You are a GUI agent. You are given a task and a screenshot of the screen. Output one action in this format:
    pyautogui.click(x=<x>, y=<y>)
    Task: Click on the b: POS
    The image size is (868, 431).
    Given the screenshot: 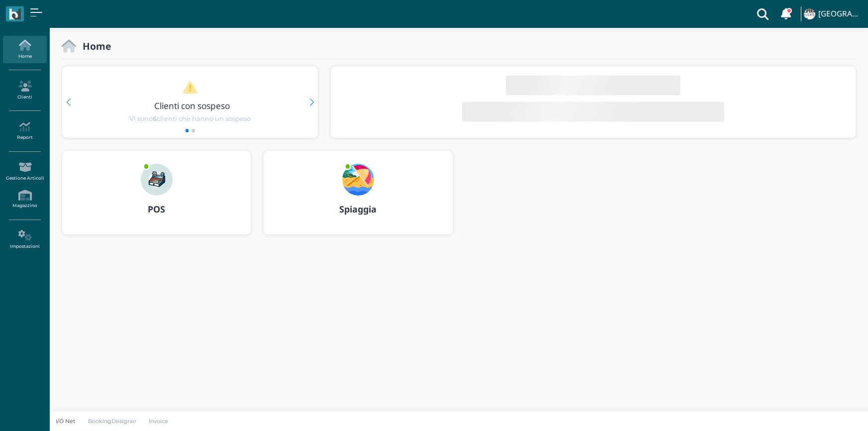 What is the action you would take?
    pyautogui.click(x=156, y=209)
    